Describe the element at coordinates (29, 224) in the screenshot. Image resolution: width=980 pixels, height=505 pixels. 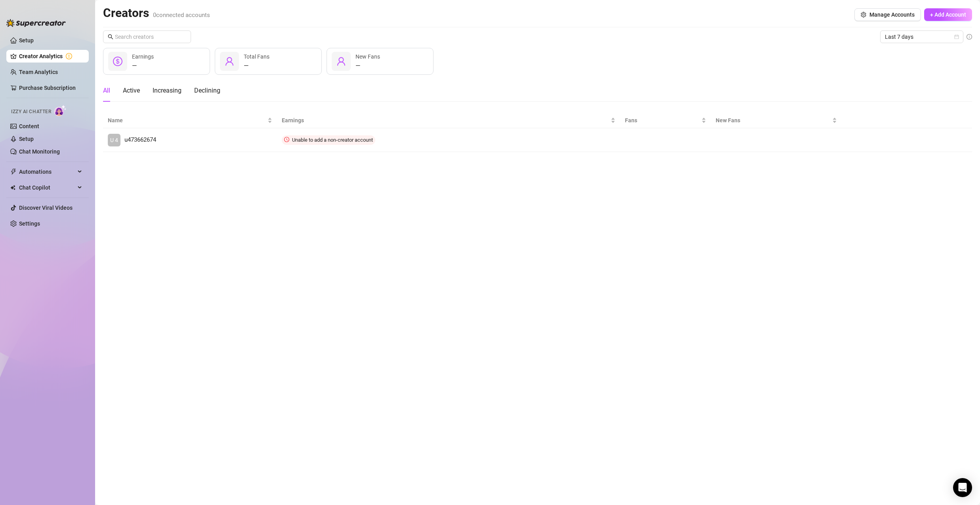
I see `a: Settings` at that location.